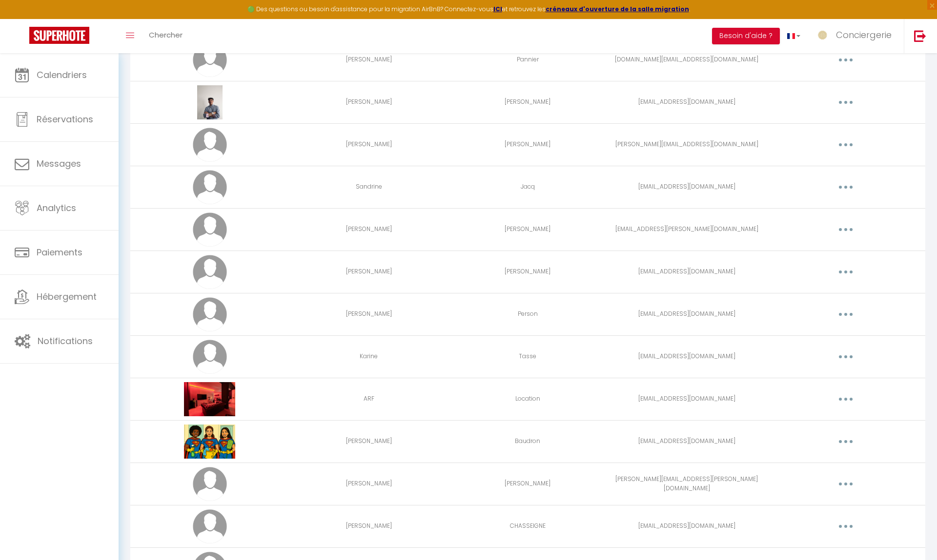  Describe the element at coordinates (864, 35) in the screenshot. I see `span: Conciergerie` at that location.